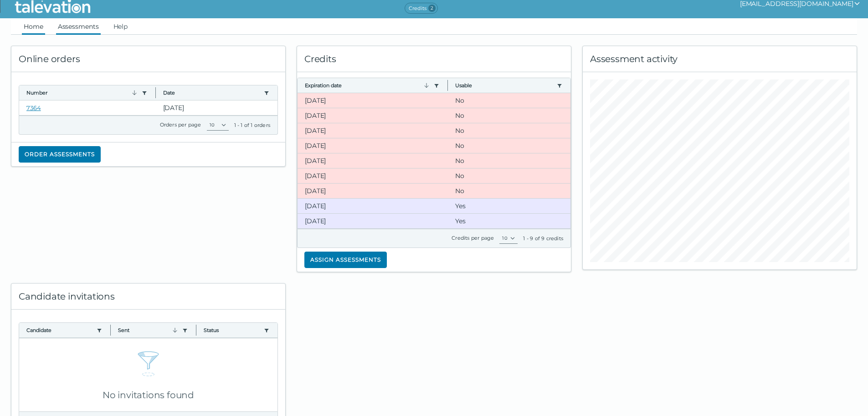 This screenshot has width=868, height=416. Describe the element at coordinates (212, 93) in the screenshot. I see `button: Date` at that location.